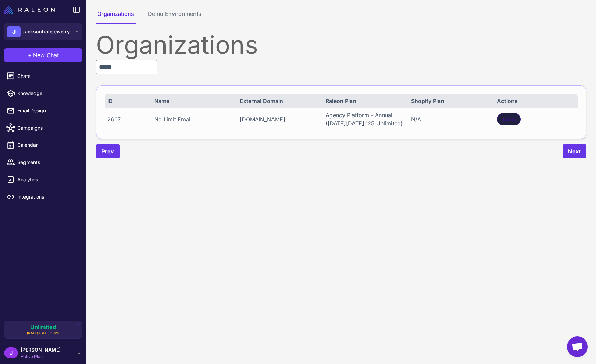 Image resolution: width=596 pixels, height=364 pixels. What do you see at coordinates (107, 151) in the screenshot?
I see `button: Prev` at bounding box center [107, 151].